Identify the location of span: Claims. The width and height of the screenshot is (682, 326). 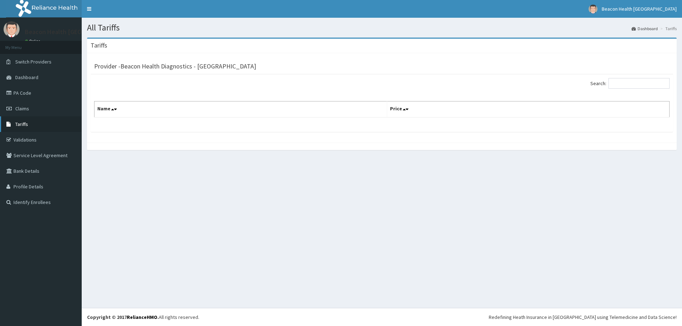
(22, 109).